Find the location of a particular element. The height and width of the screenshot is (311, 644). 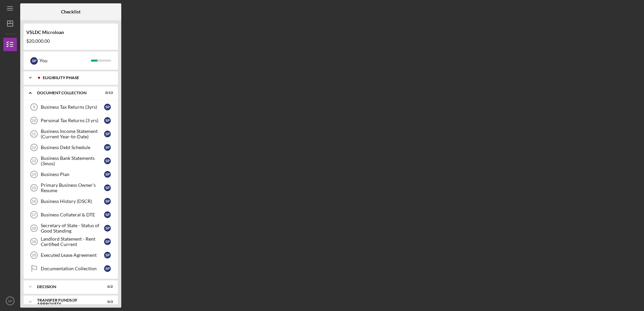

text: SP is located at coordinates (10, 301).